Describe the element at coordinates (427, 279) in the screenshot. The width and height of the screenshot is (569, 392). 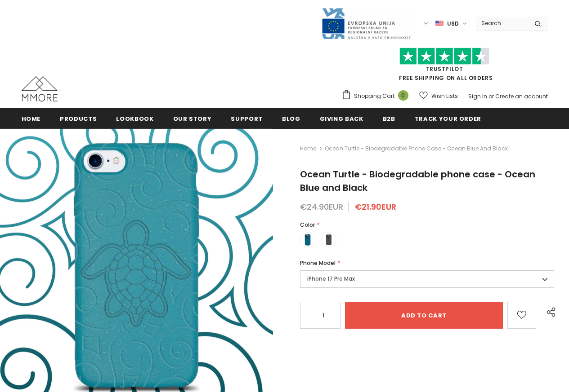
I see `label: iPhone 17 Pro Max` at that location.